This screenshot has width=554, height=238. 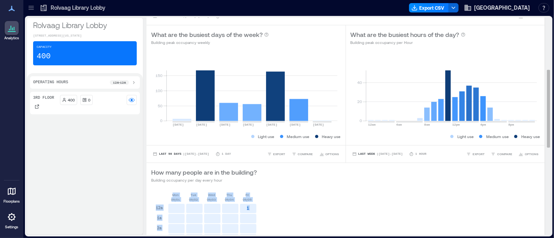 I want to click on text: 1, so click(x=248, y=208).